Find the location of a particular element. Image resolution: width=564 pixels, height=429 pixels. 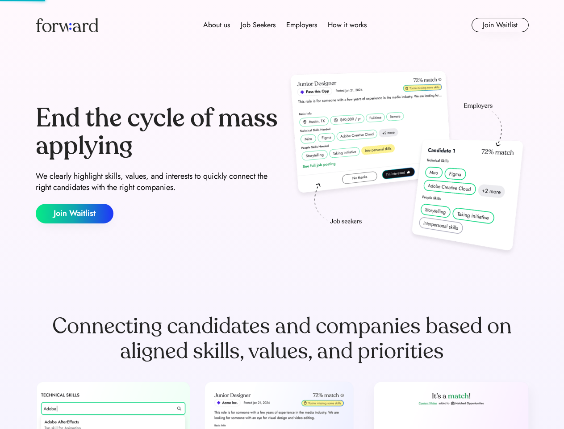

div: We clearly highlight skills, values, and interests to quickly connect the right candidates with t... is located at coordinates (157, 182).